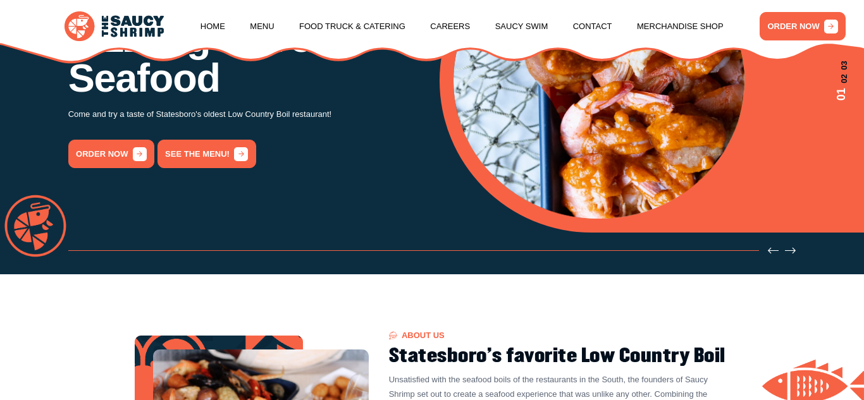 The image size is (864, 400). What do you see at coordinates (773, 250) in the screenshot?
I see `button: Previous slide` at bounding box center [773, 250].